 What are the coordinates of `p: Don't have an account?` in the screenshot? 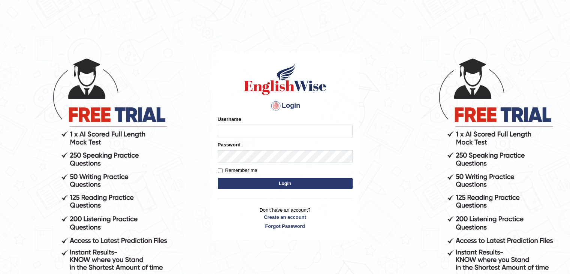 It's located at (285, 218).